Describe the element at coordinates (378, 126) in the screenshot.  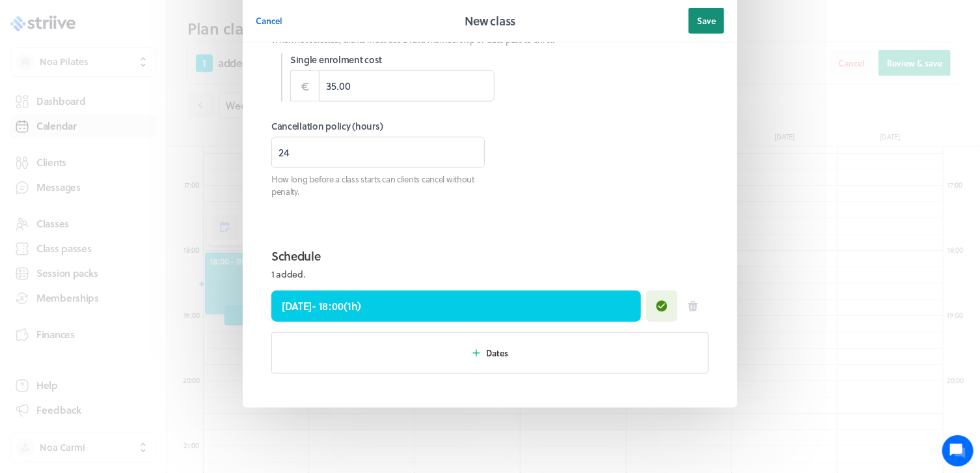
I see `label: Cancellation policy (hours)` at that location.